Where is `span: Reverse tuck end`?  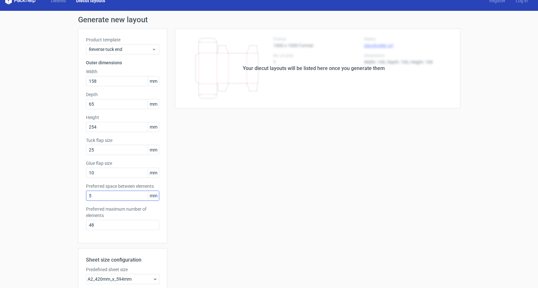
span: Reverse tuck end is located at coordinates (120, 49).